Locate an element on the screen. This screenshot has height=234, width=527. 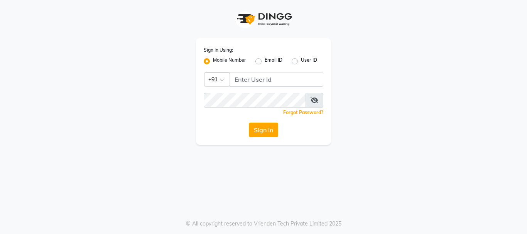
a: Forgot Password? is located at coordinates (303, 112).